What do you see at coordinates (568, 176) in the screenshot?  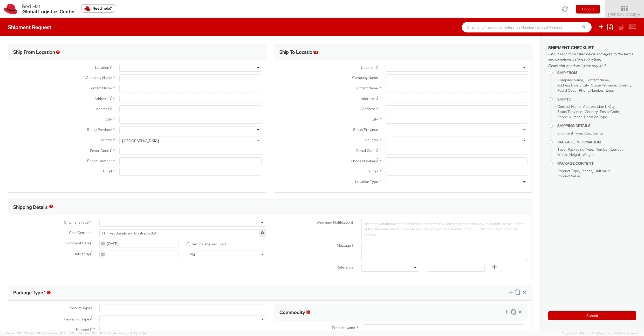 I see `span: Product Value` at bounding box center [568, 176].